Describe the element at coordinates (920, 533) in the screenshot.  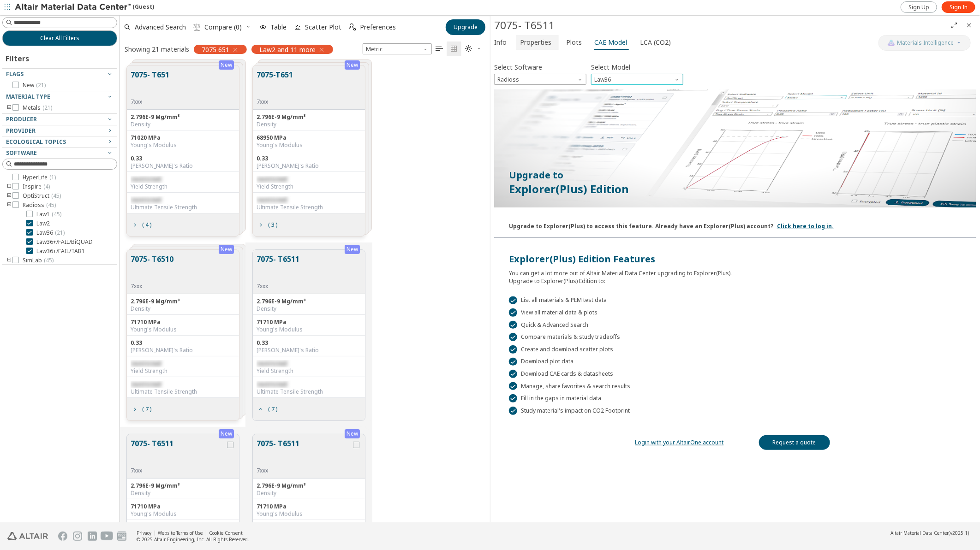
I see `span: Altair Material Data Center` at that location.